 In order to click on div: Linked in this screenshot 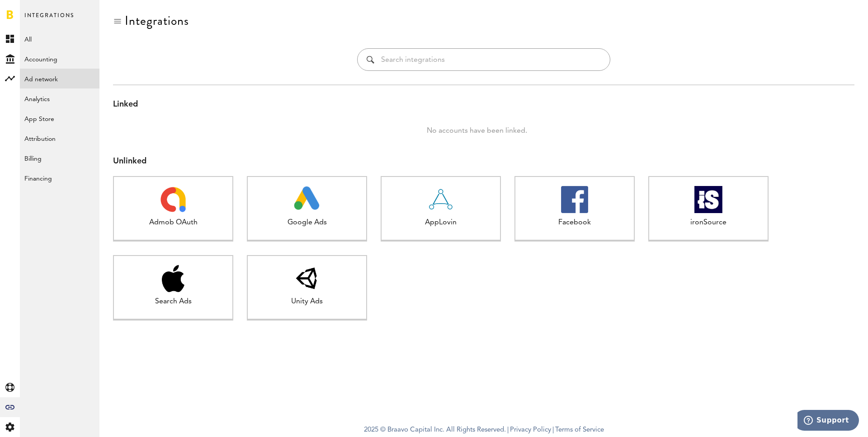, I will do `click(483, 104)`.